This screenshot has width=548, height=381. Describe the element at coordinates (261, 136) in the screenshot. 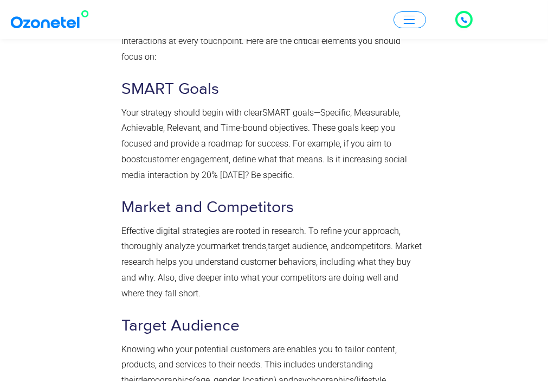

I see `span: —Specific, Measurable, Achievable, Relevant, and Time-bound objectives. These goals keep you focu...` at that location.